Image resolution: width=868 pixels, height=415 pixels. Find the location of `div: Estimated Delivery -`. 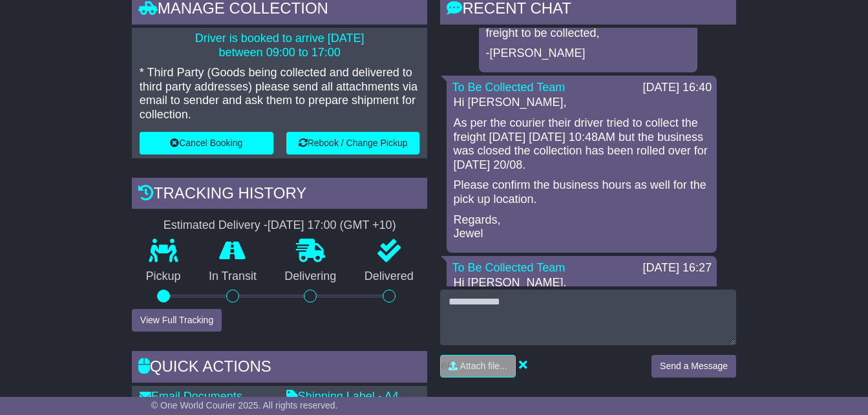

div: Estimated Delivery - is located at coordinates (280, 226).